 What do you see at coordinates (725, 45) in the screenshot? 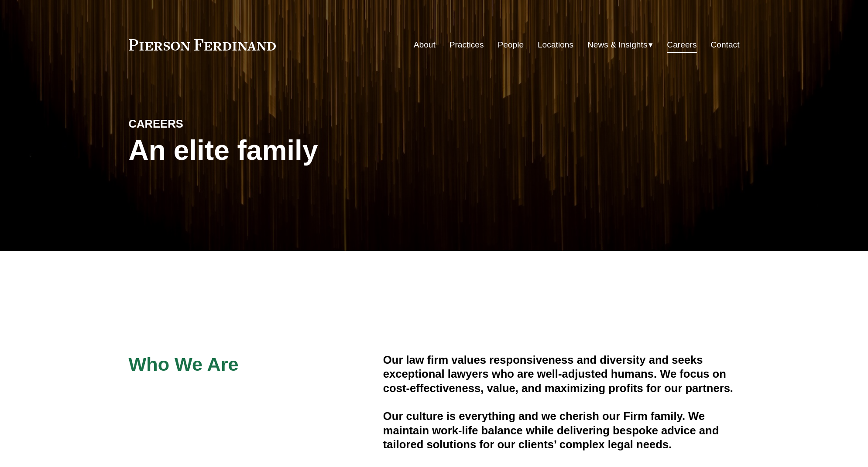
I see `a: Contact` at bounding box center [725, 45].